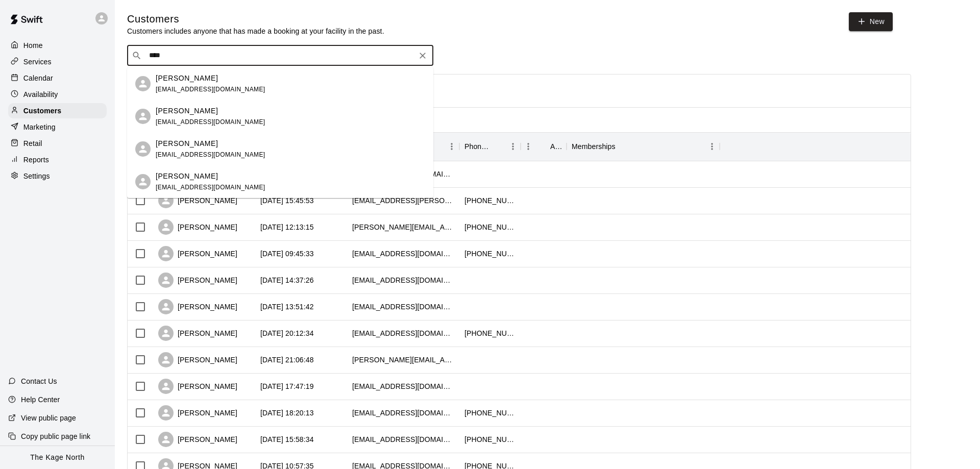  What do you see at coordinates (143, 182) in the screenshot?
I see `div: Brianna Bakonyi` at bounding box center [143, 182].